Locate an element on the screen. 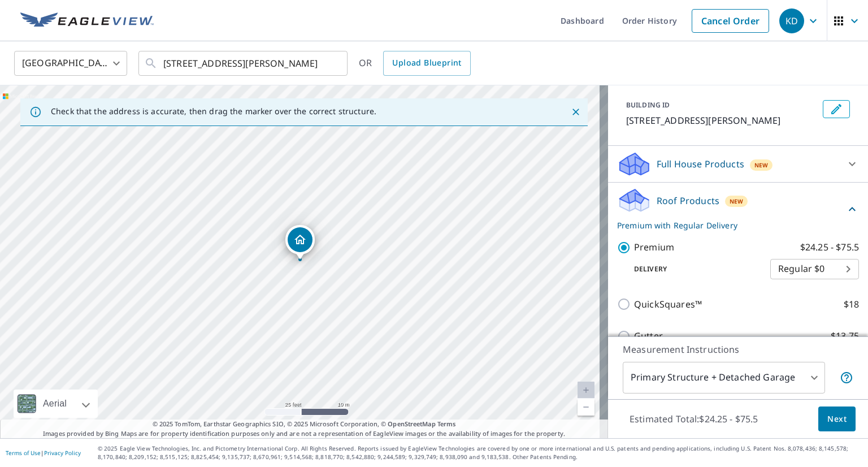 The height and width of the screenshot is (467, 868). p: $13.75 is located at coordinates (845, 336).